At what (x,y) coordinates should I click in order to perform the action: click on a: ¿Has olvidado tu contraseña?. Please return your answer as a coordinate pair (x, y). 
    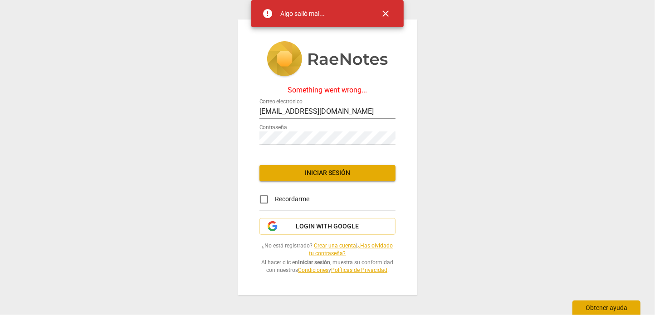
    Looking at the image, I should click on (351, 250).